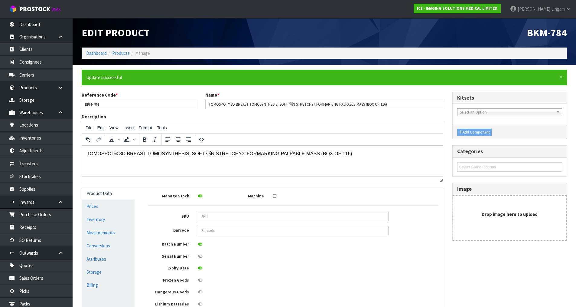 This screenshot has height=307, width=576. I want to click on a: Storage, so click(108, 272).